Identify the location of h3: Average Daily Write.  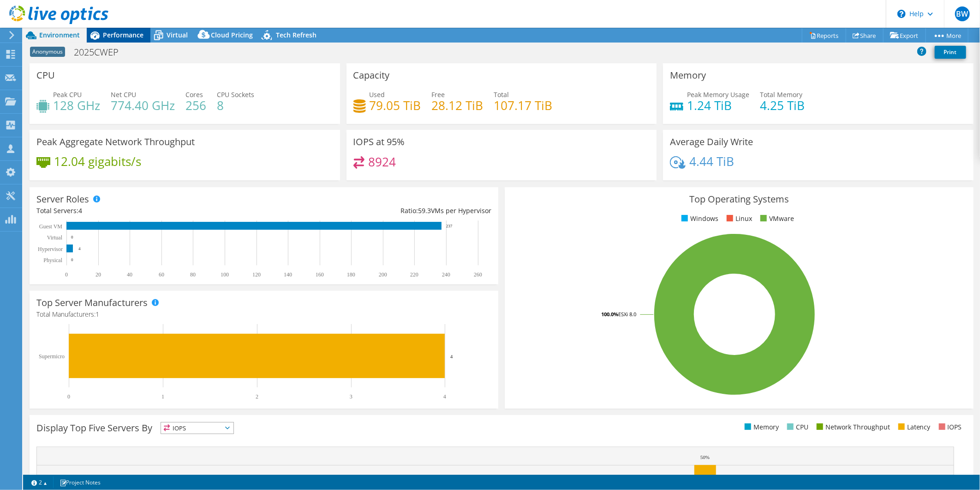
(711, 142).